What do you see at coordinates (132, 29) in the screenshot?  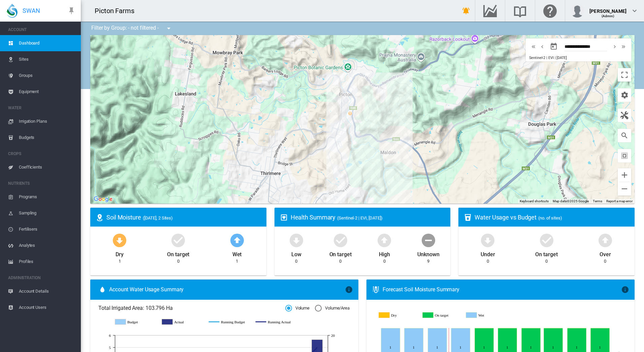 I see `div: Filter by Group: - not filtered -` at bounding box center [132, 29].